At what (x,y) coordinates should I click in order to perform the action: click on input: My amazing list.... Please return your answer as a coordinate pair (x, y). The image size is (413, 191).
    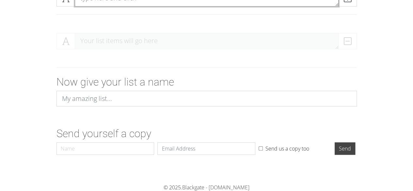
    Looking at the image, I should click on (206, 98).